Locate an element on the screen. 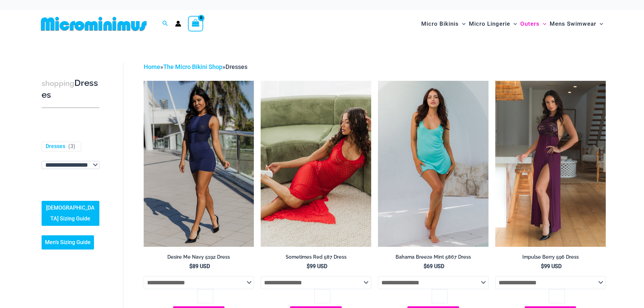 This screenshot has height=308, width=644. h2: Desire Me Navy 5192 Dress is located at coordinates (199, 257).